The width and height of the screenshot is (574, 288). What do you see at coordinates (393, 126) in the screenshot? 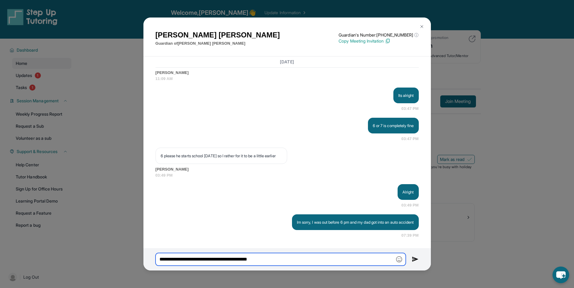
I see `p: 6 or 7 is completely fine` at bounding box center [393, 126].